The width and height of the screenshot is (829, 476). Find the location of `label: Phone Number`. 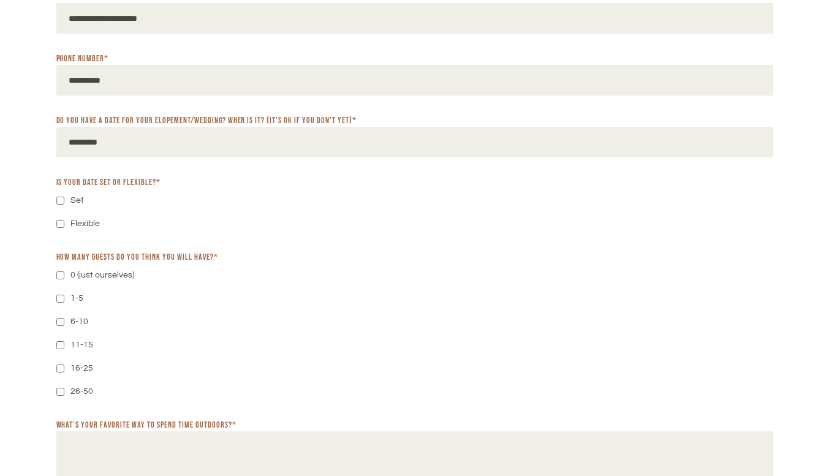

label: Phone Number is located at coordinates (83, 59).